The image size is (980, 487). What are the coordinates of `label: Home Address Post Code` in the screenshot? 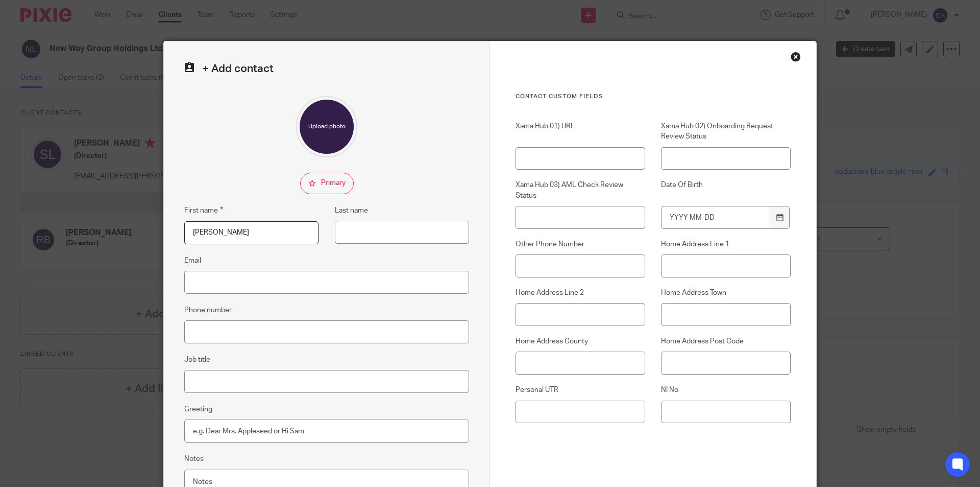 It's located at (726, 341).